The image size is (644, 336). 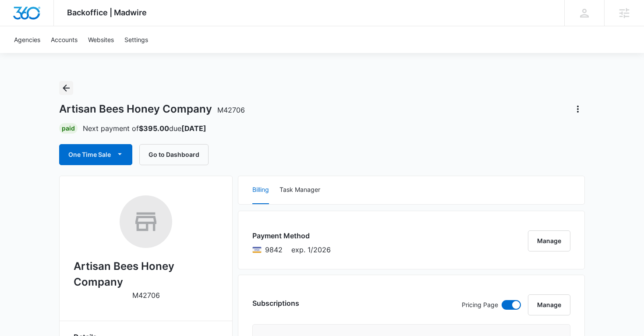 What do you see at coordinates (107, 12) in the screenshot?
I see `span: Backoffice | Madwire` at bounding box center [107, 12].